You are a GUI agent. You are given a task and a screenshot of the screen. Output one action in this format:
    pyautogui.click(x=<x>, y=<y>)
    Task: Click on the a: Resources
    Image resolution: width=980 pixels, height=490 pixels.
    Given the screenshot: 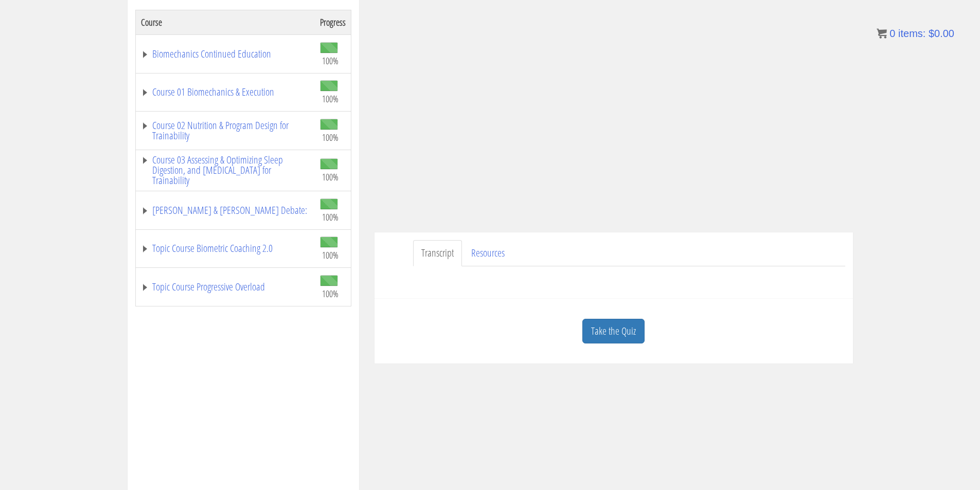 What is the action you would take?
    pyautogui.click(x=487, y=253)
    